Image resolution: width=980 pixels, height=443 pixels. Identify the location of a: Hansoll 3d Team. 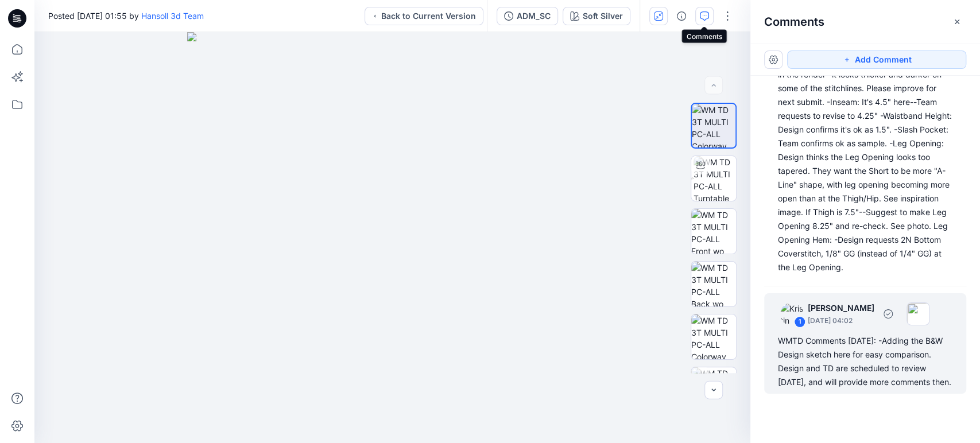
(172, 16).